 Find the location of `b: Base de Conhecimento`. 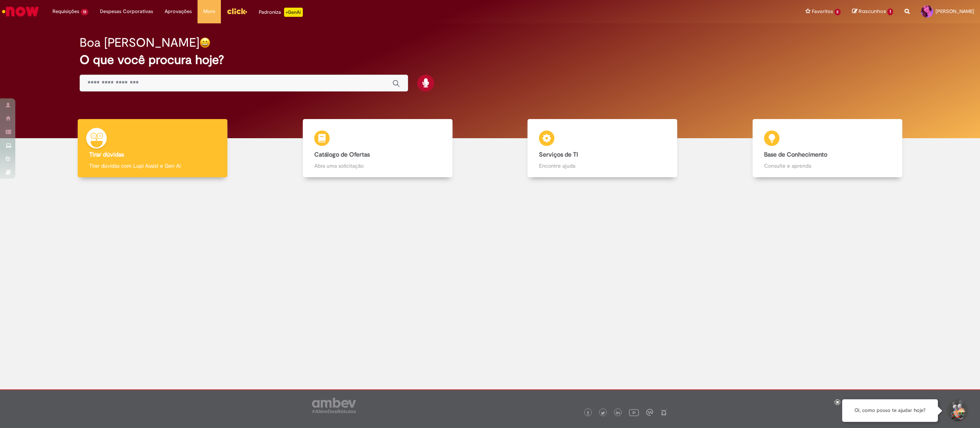

b: Base de Conhecimento is located at coordinates (795, 154).